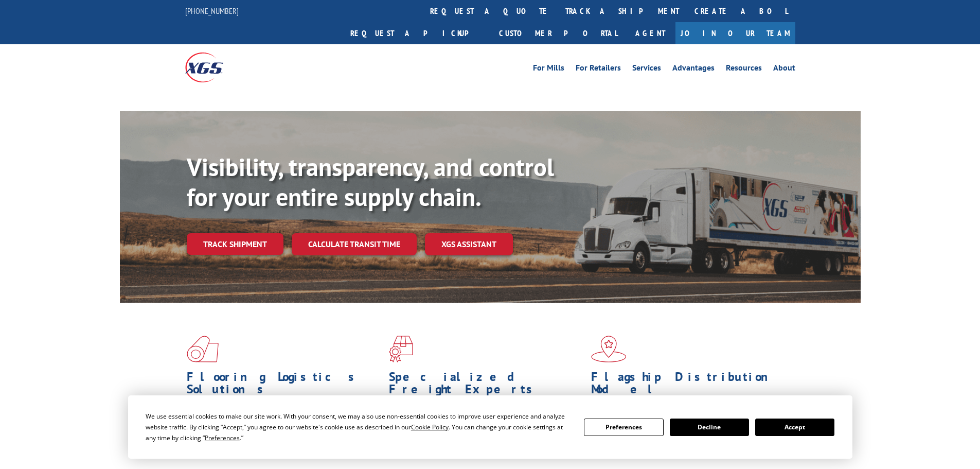  I want to click on span: Cookie Policy, so click(429, 427).